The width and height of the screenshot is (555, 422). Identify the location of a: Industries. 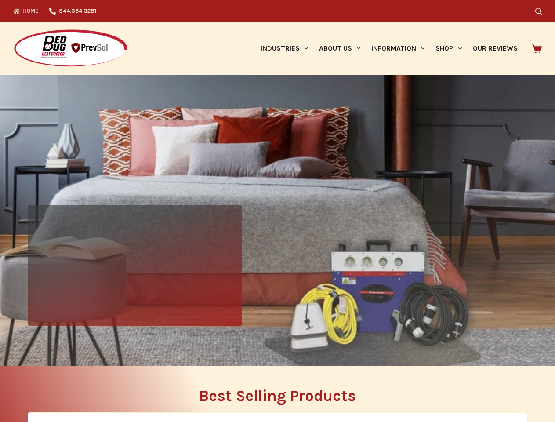
(284, 48).